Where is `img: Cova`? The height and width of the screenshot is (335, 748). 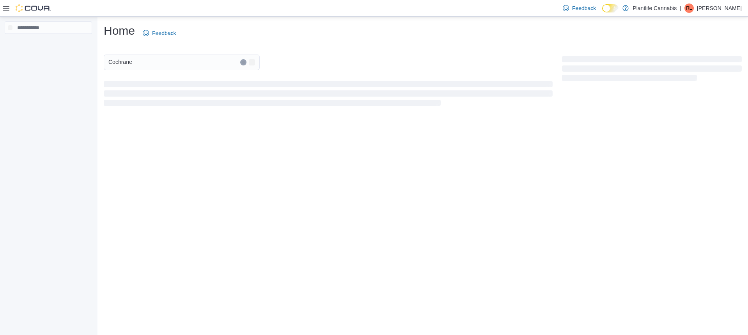
img: Cova is located at coordinates (33, 8).